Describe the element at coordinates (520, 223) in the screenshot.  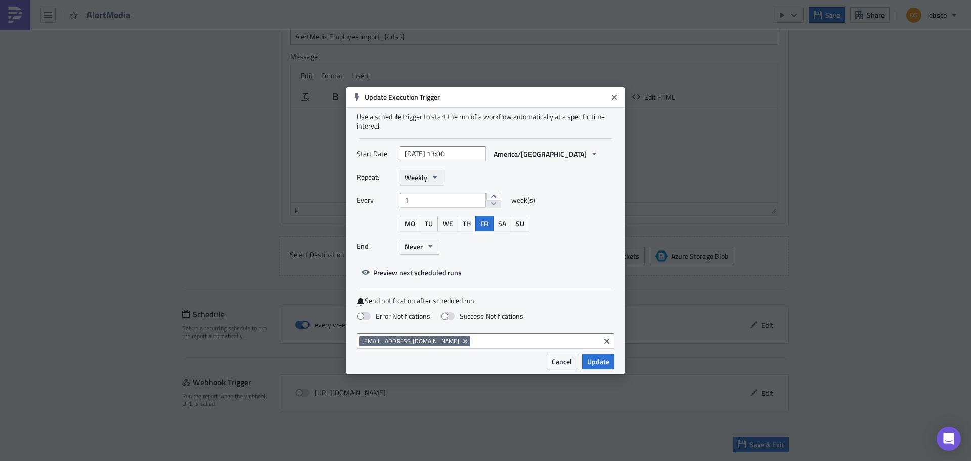
I see `span: SU` at that location.